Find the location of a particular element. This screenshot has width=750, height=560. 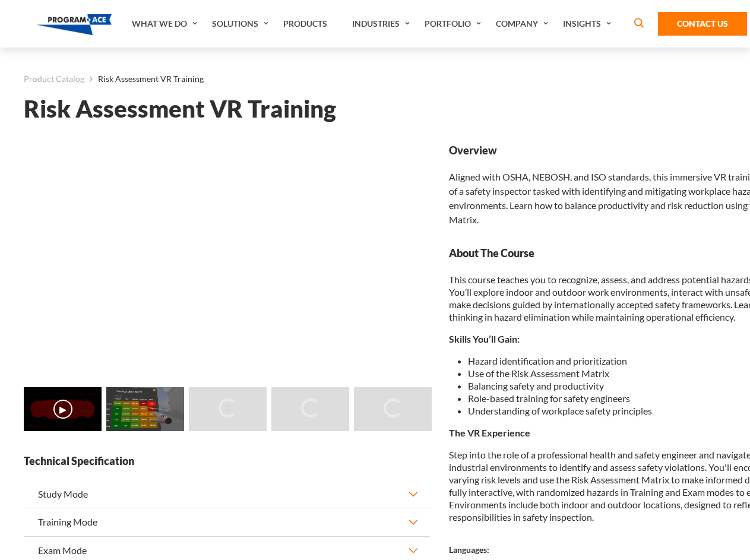

strong: Technical Specification is located at coordinates (227, 461).